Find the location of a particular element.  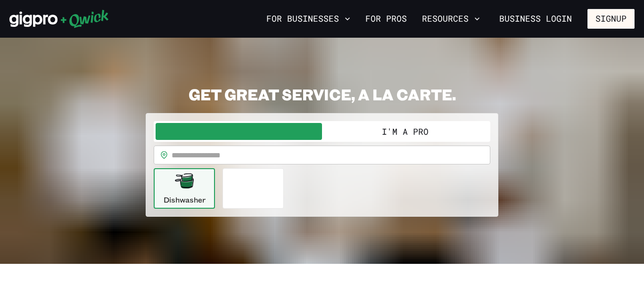

button: I'm a Business is located at coordinates (238, 132).